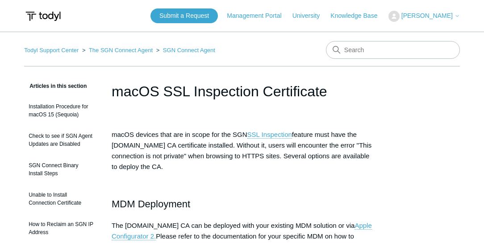 The image size is (484, 243). I want to click on a: University, so click(310, 16).